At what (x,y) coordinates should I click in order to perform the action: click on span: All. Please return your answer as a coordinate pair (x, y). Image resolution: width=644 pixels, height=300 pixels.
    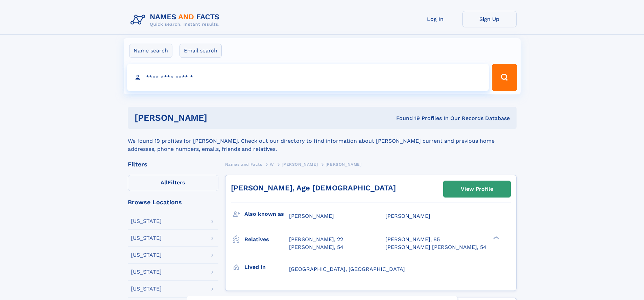
    Looking at the image, I should click on (164, 182).